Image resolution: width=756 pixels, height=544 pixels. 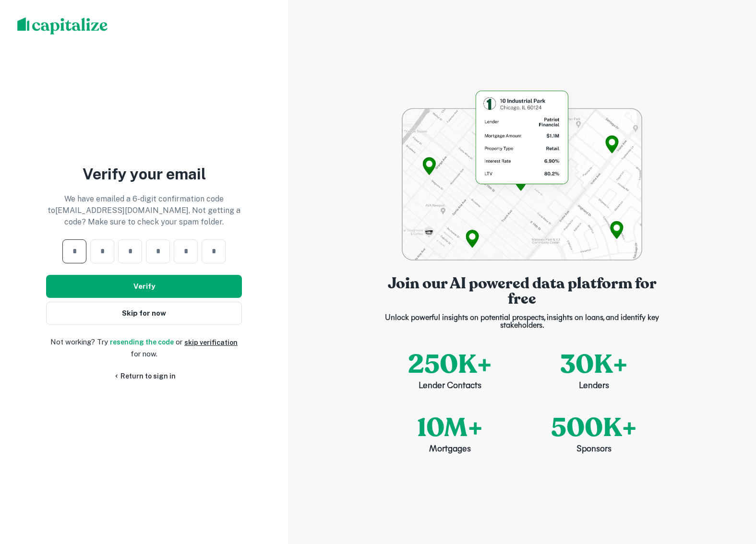 I want to click on p: Mortgages, so click(x=450, y=449).